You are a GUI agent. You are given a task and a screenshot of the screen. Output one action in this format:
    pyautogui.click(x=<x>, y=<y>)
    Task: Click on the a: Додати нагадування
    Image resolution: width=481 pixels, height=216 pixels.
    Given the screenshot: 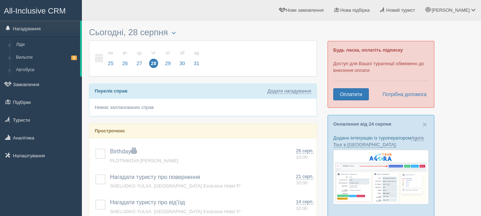 What is the action you would take?
    pyautogui.click(x=289, y=91)
    